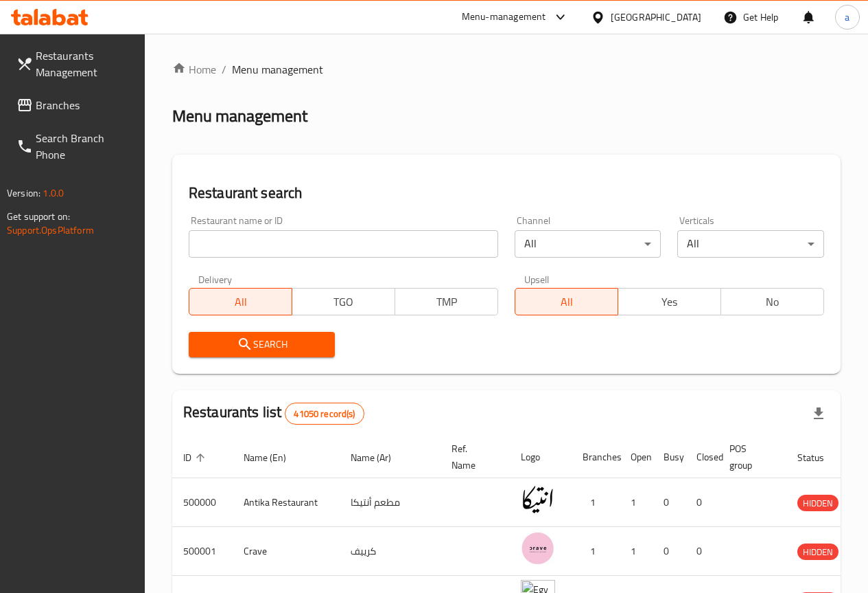 The image size is (868, 593). What do you see at coordinates (507, 69) in the screenshot?
I see `nav: breadcrumb` at bounding box center [507, 69].